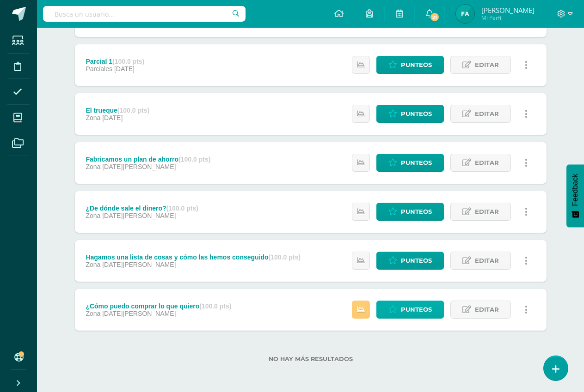 The image size is (584, 392). I want to click on input: Busca un usuario..., so click(144, 14).